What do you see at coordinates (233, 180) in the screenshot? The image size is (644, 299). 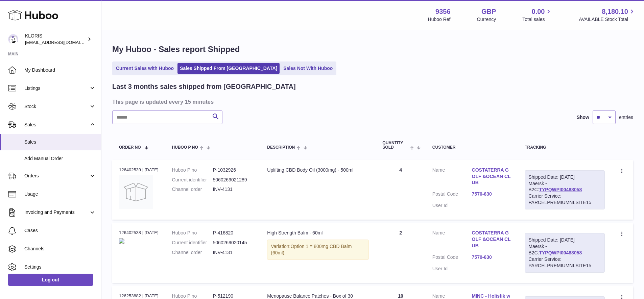 I see `dd: 5060269021289` at bounding box center [233, 180].